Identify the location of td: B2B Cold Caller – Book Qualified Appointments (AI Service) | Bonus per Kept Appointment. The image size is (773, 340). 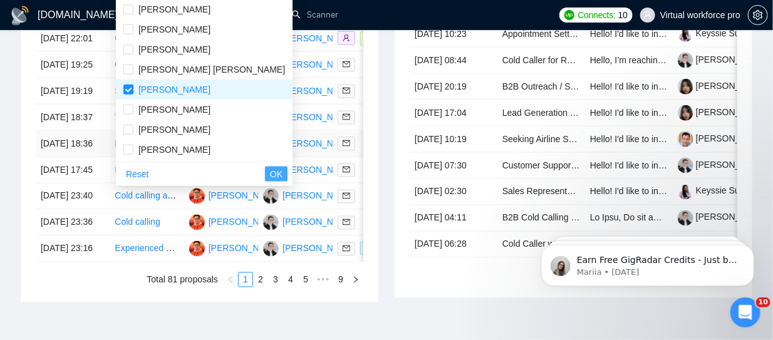
(146, 144).